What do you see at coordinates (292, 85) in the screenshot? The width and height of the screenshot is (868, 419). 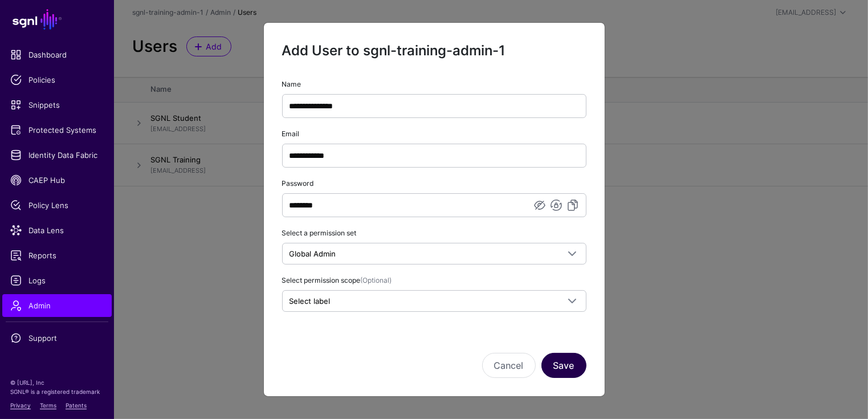 I see `label: Name` at bounding box center [292, 85].